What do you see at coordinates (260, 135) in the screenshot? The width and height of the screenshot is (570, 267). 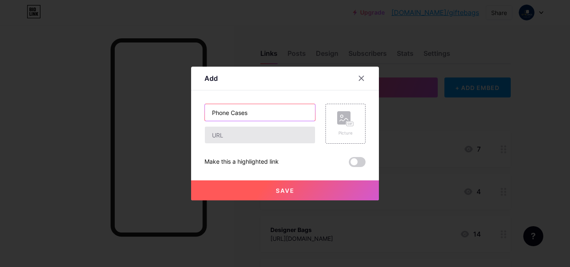 I see `input: URL` at bounding box center [260, 135].